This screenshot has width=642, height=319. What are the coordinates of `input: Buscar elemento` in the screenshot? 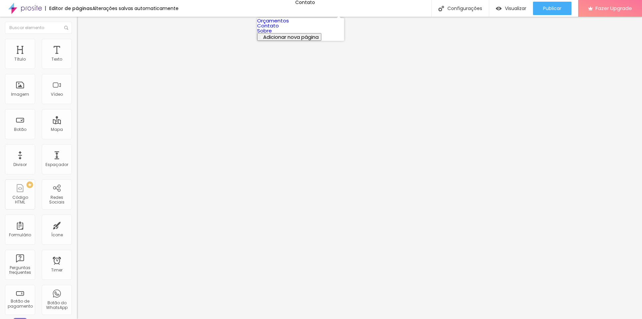 It's located at (38, 28).